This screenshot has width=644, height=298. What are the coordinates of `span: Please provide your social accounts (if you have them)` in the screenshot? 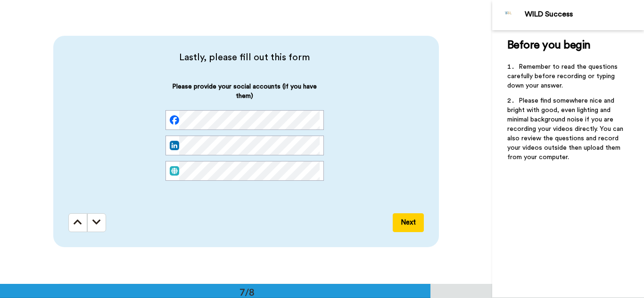 It's located at (245, 96).